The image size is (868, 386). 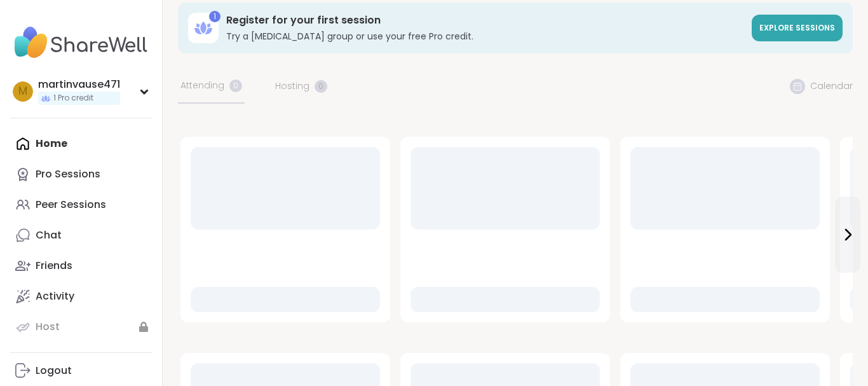 I want to click on div: martinvause471, so click(x=79, y=84).